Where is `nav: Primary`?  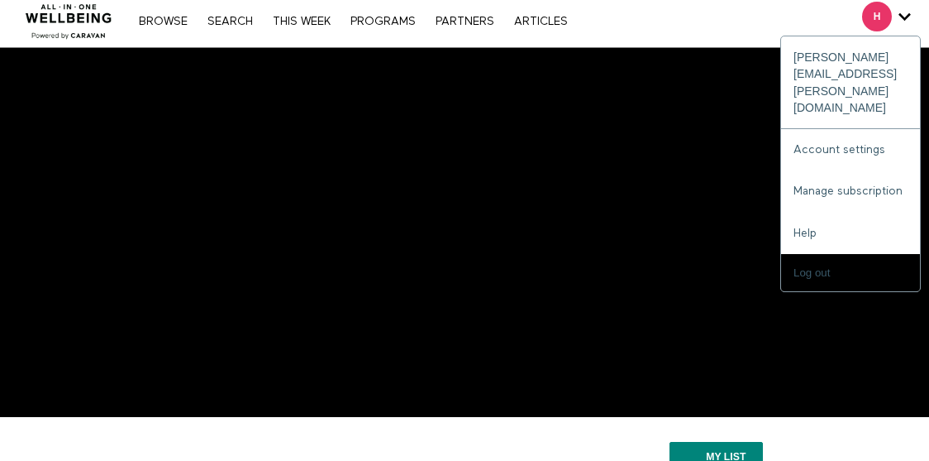
nav: Primary is located at coordinates (353, 21).